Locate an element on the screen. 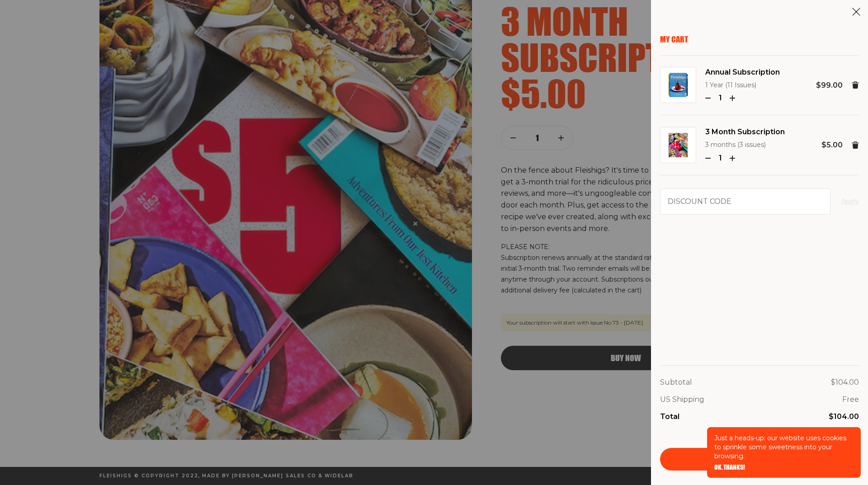 The height and width of the screenshot is (485, 868). p: 3 months (3 issues) is located at coordinates (745, 145).